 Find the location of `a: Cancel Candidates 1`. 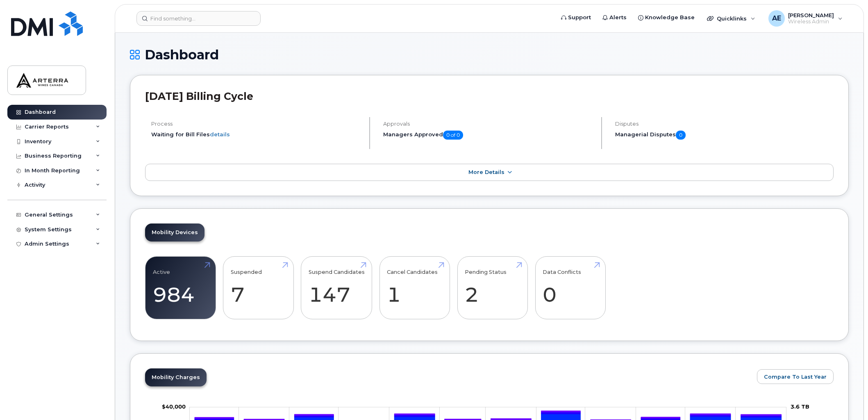

a: Cancel Candidates 1 is located at coordinates (414, 288).